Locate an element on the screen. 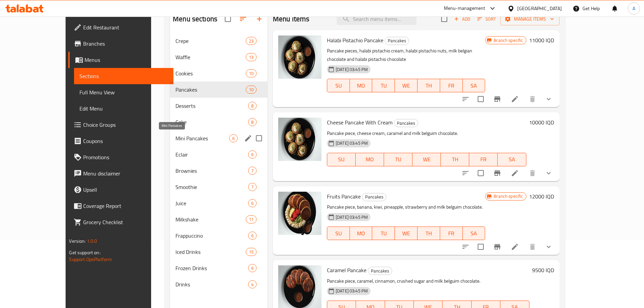 The image size is (644, 308). span: SA is located at coordinates (474, 86).